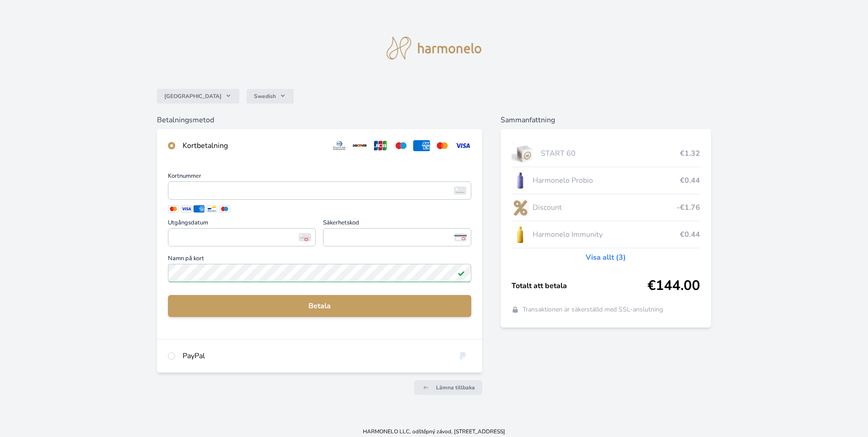 This screenshot has height=437, width=868. What do you see at coordinates (305, 237) in the screenshot?
I see `img: Utgångsdatum` at bounding box center [305, 237].